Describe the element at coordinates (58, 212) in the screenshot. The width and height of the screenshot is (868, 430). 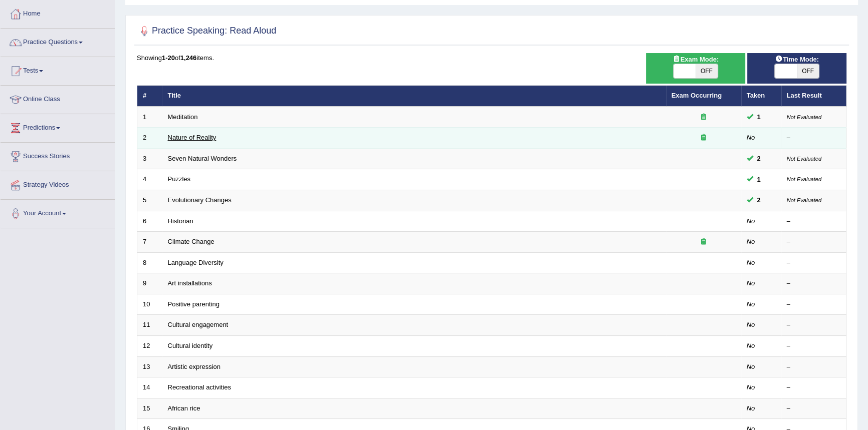
I see `a: Your Account` at that location.